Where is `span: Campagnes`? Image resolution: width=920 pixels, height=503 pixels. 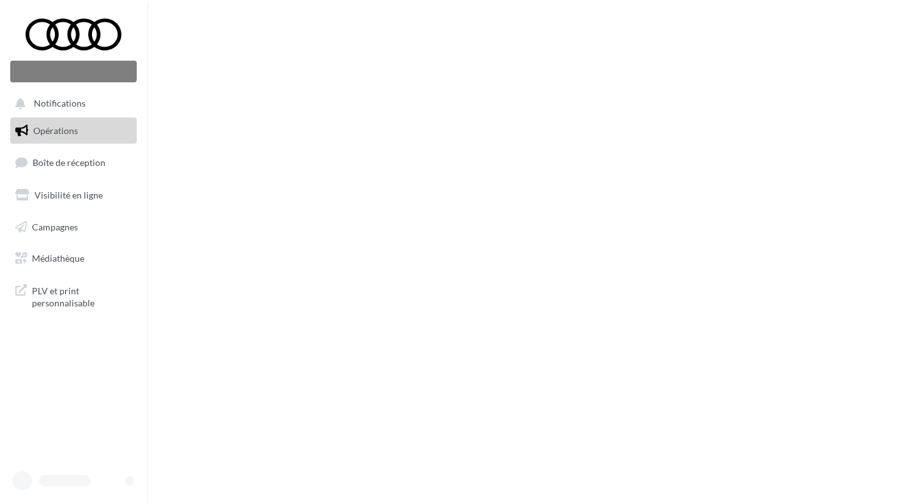 span: Campagnes is located at coordinates (55, 226).